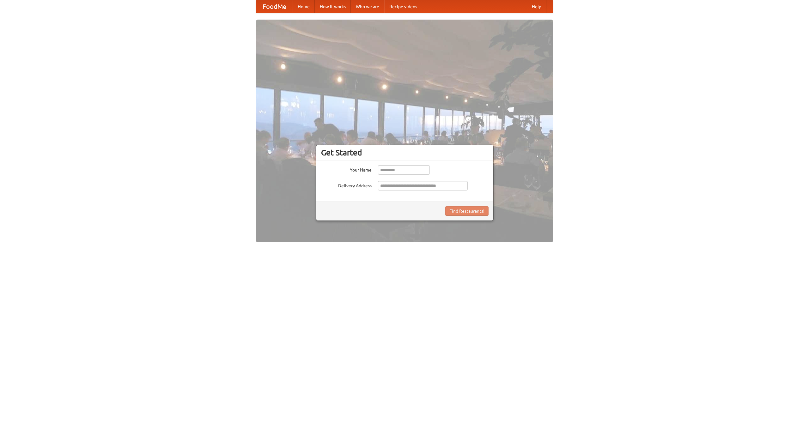  I want to click on a: Help, so click(536, 7).